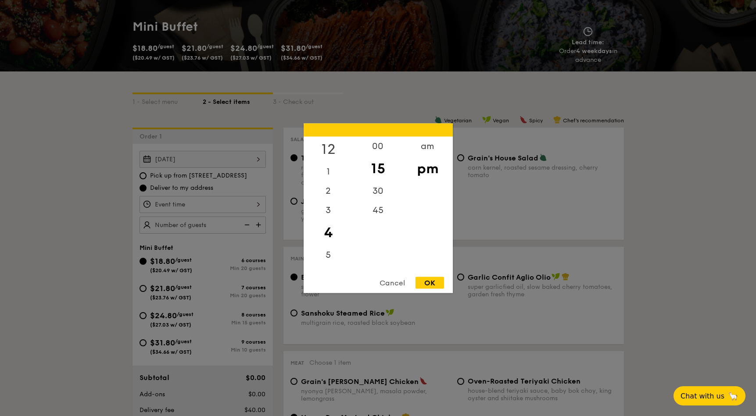 This screenshot has height=416, width=756. Describe the element at coordinates (430, 283) in the screenshot. I see `div: OK` at that location.